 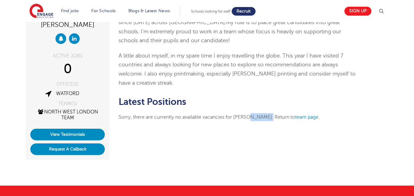 What do you see at coordinates (67, 104) in the screenshot?
I see `div: TEAM(S)` at bounding box center [67, 104].